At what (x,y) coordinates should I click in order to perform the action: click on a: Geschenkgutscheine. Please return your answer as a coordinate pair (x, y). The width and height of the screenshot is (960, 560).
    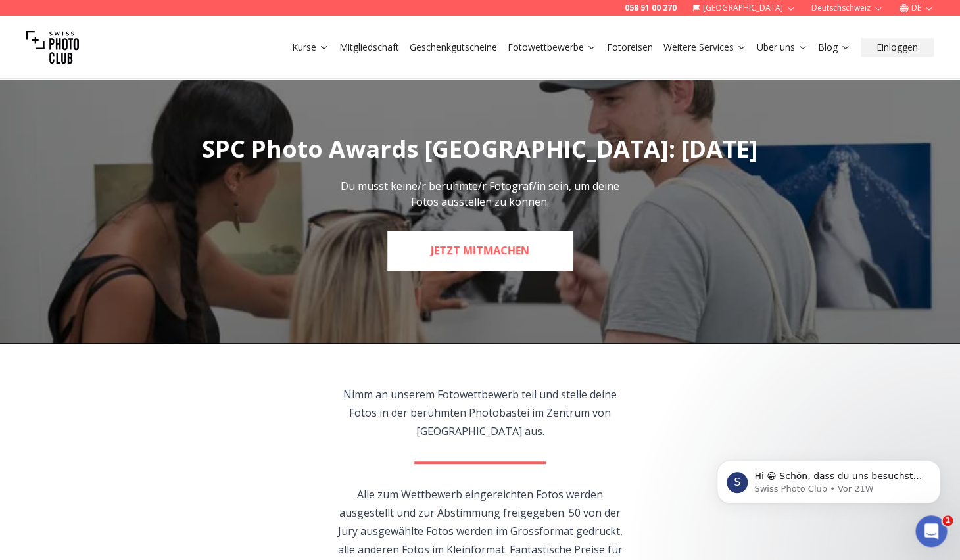
    Looking at the image, I should click on (453, 47).